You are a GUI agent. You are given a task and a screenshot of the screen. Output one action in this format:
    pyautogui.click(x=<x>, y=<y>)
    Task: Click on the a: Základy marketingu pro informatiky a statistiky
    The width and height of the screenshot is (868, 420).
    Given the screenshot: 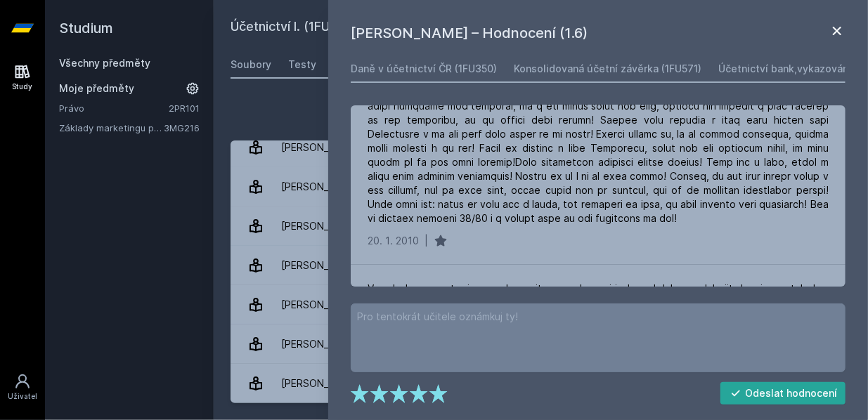 What is the action you would take?
    pyautogui.click(x=111, y=128)
    